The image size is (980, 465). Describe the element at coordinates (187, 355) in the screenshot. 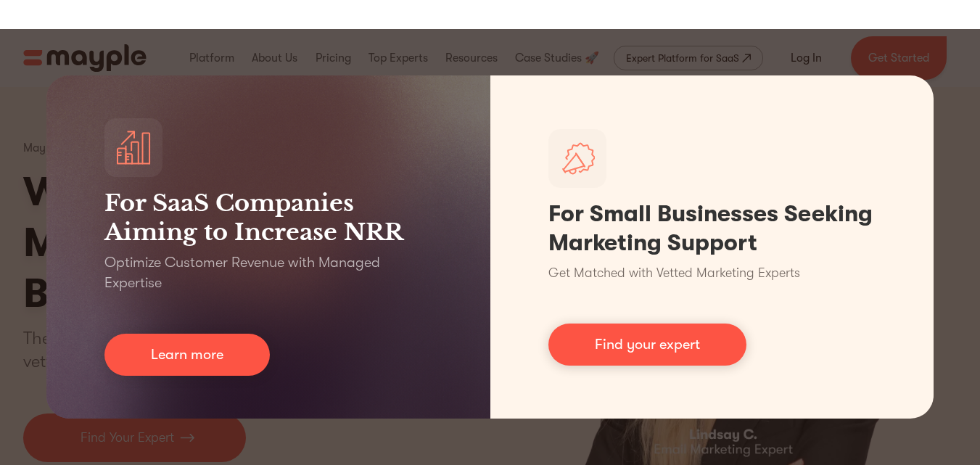

I see `a: Learn more` at that location.